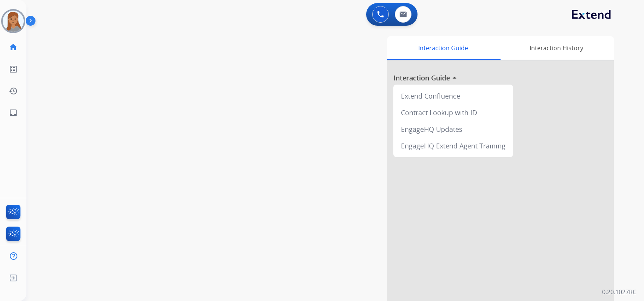 Image resolution: width=644 pixels, height=301 pixels. Describe the element at coordinates (13, 21) in the screenshot. I see `img: avatar` at that location.